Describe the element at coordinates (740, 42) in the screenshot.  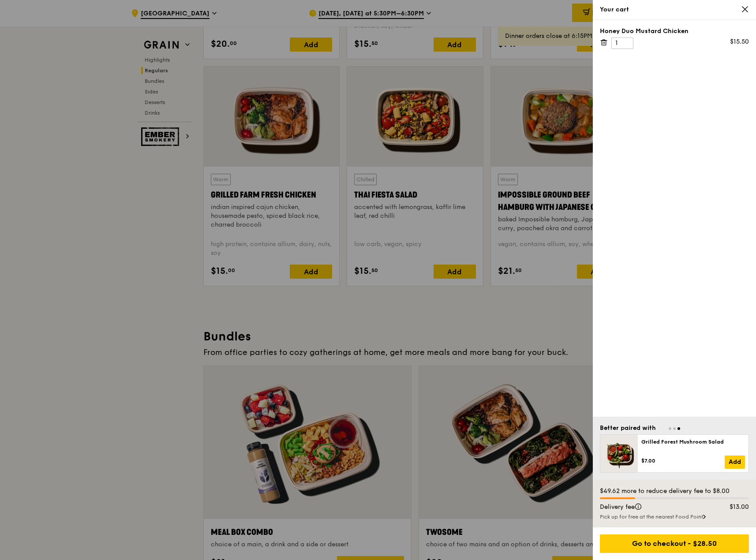
I see `div: $15.50` at that location.